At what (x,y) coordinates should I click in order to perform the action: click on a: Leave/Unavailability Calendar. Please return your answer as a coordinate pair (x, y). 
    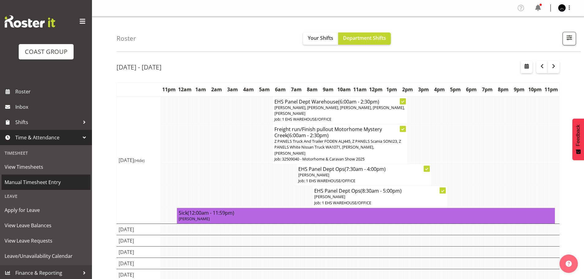
    Looking at the image, I should click on (46, 256).